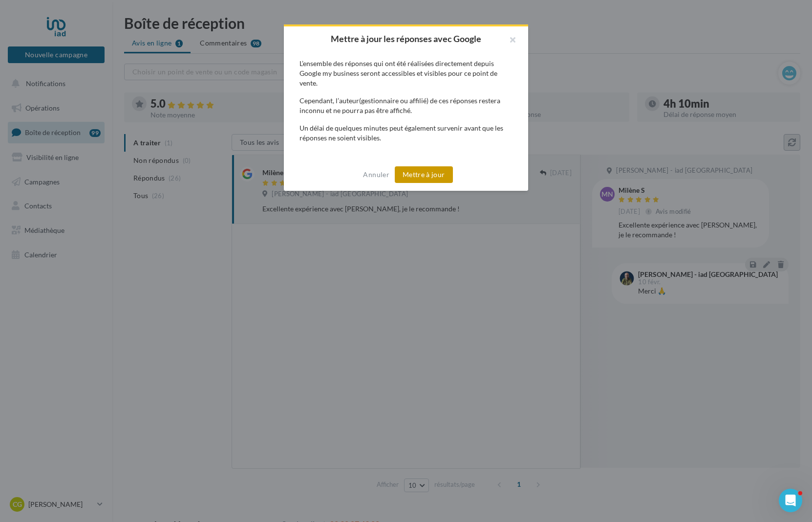 The width and height of the screenshot is (812, 522). Describe the element at coordinates (406, 133) in the screenshot. I see `div: Un délai de quelques minutes peut également survenir avant que les réponses ne soient visibles.` at that location.